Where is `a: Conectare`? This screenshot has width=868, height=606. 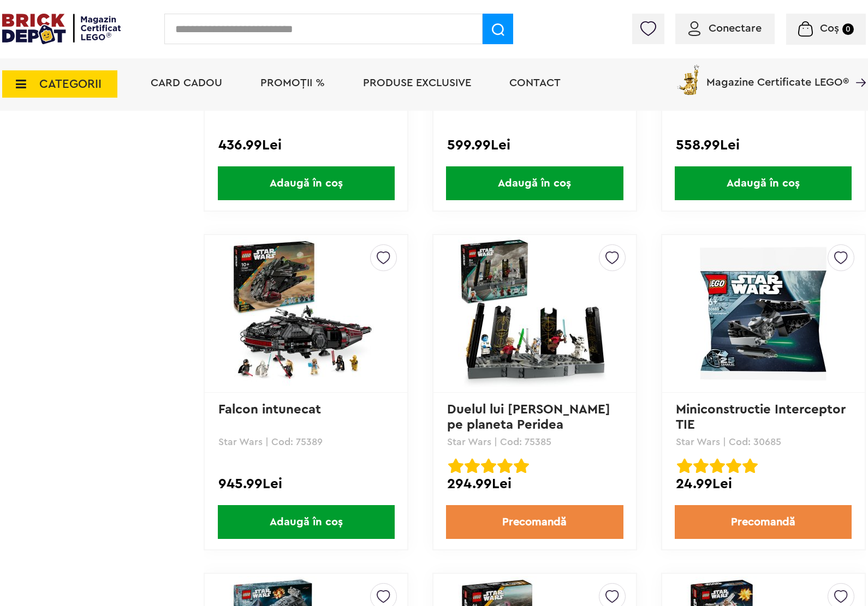
a: Conectare is located at coordinates (725, 28).